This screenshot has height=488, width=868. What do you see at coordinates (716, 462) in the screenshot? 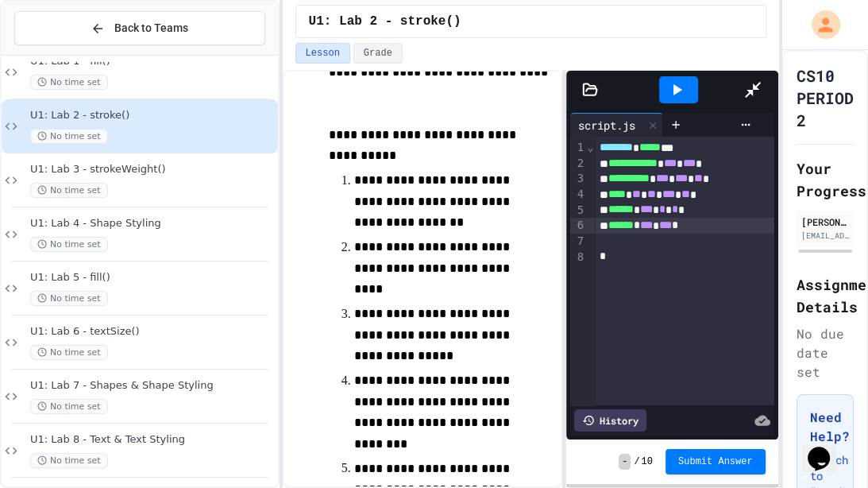
I see `span: Submit Answer` at bounding box center [716, 462].